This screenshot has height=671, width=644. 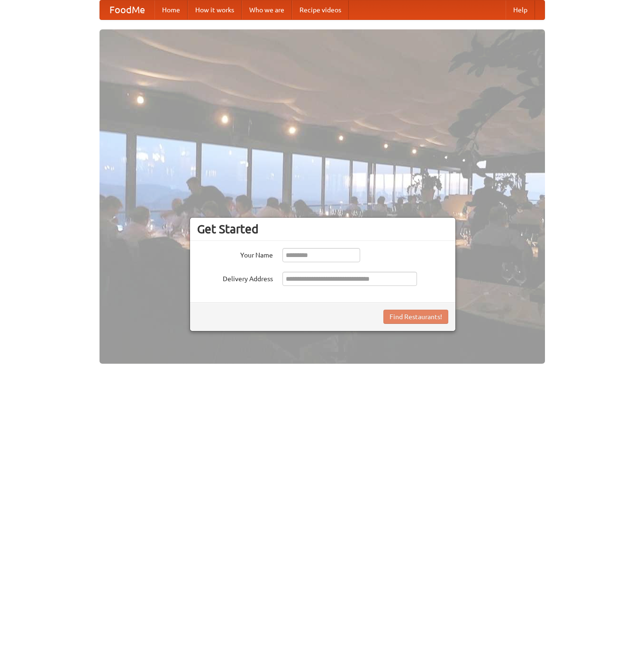 I want to click on a: FoodMe, so click(x=127, y=10).